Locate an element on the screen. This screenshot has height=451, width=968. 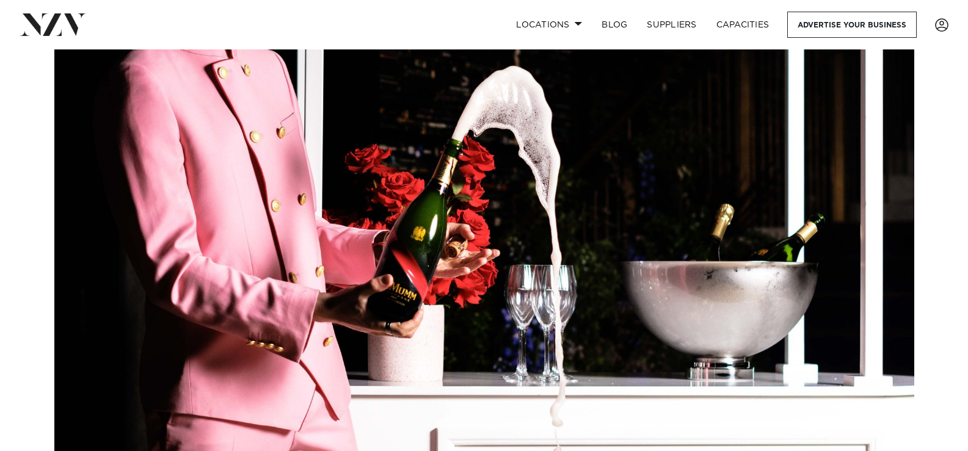
img: nzv-logo.png is located at coordinates (53, 24).